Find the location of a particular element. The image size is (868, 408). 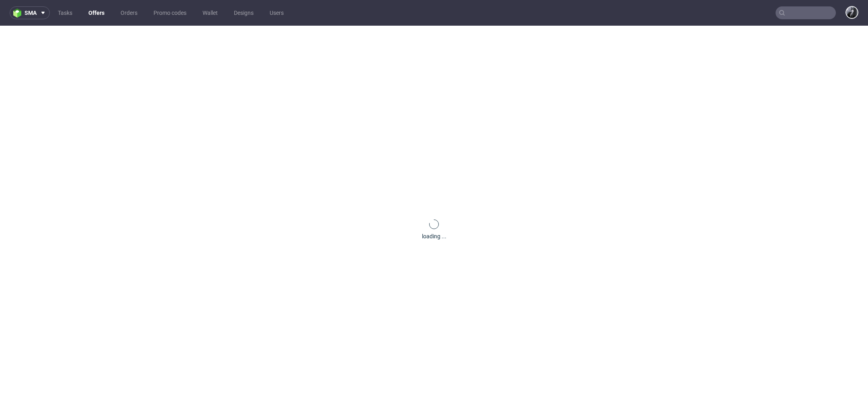

button: sma is located at coordinates (30, 13).